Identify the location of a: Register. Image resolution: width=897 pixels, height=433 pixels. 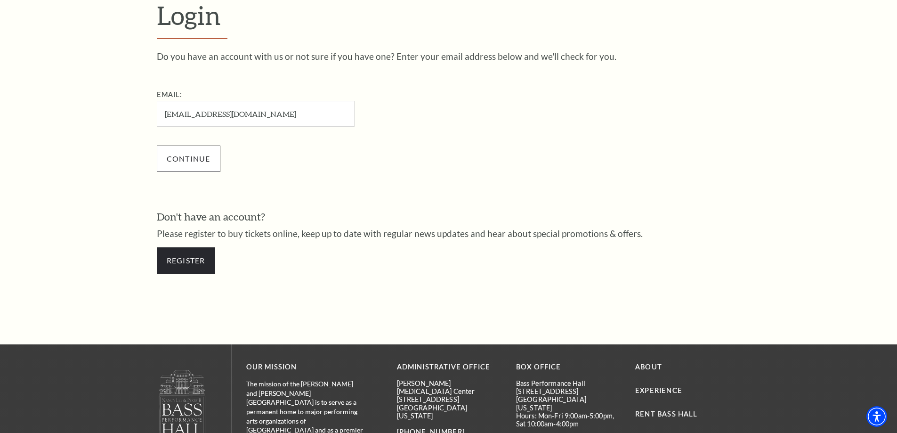
(186, 260).